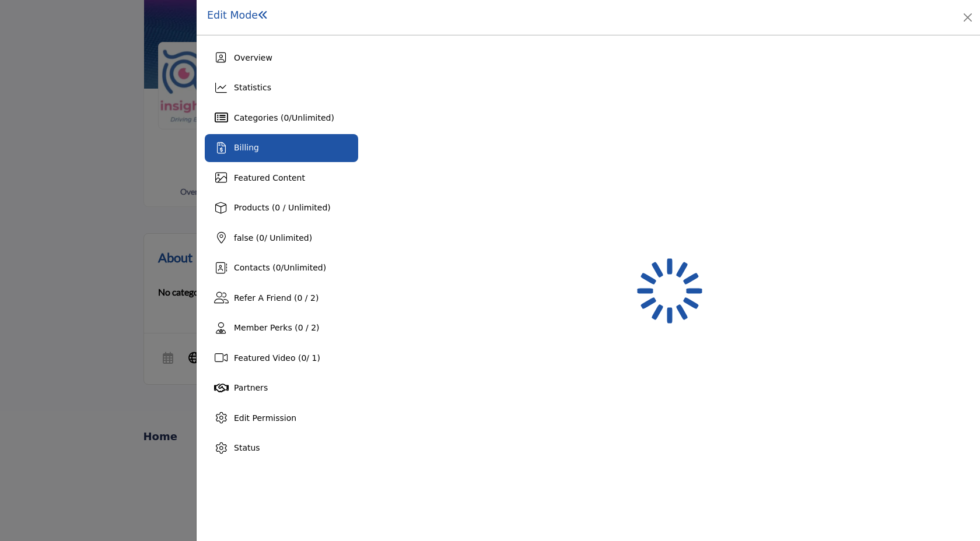  I want to click on h1: Edit Mode, so click(237, 15).